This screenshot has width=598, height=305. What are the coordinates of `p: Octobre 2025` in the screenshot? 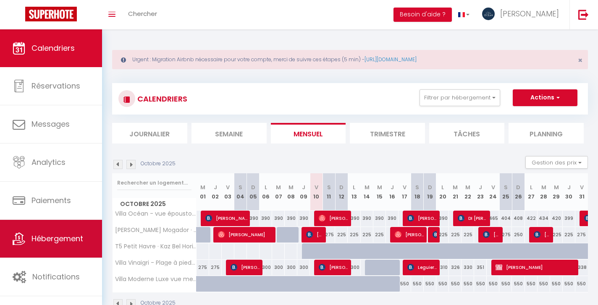 It's located at (158, 164).